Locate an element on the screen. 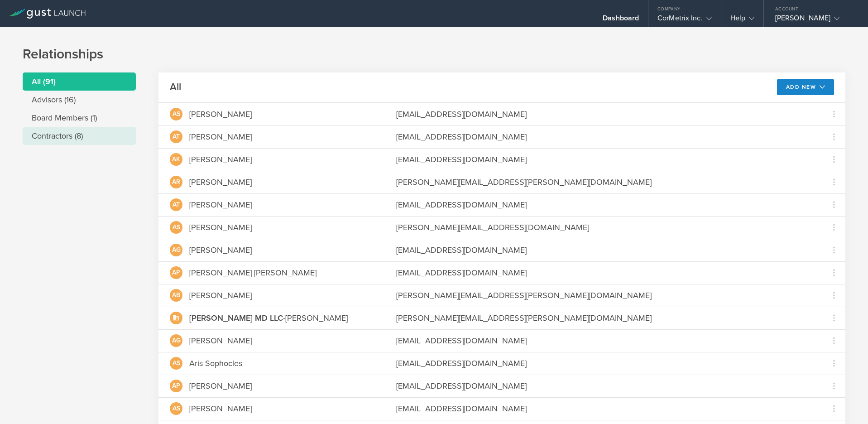 The height and width of the screenshot is (424, 868). li: Contractors (8) is located at coordinates (79, 136).